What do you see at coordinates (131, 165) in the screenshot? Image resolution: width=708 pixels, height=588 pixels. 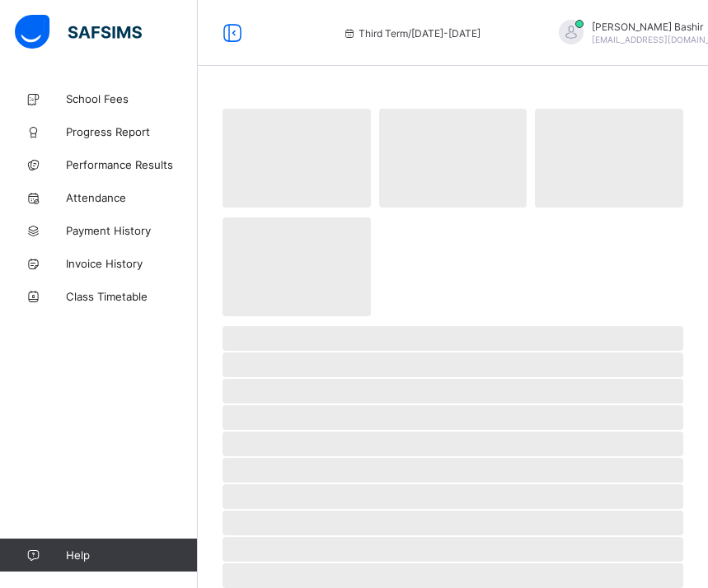 I see `span: Performance Results` at bounding box center [131, 165].